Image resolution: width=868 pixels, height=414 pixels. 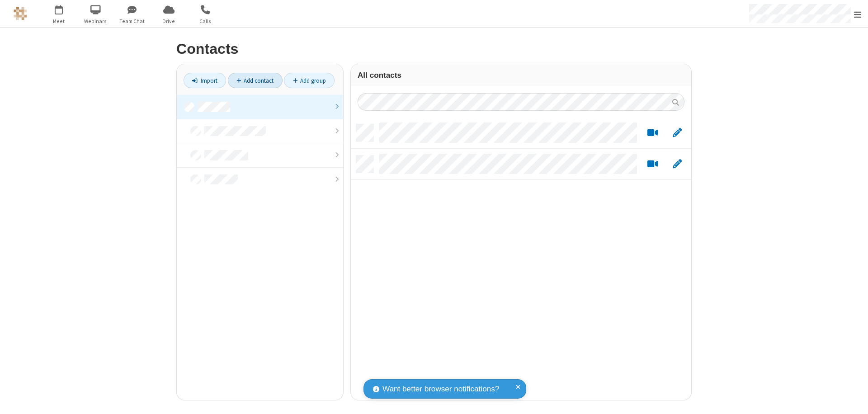 I want to click on span: Drive, so click(x=168, y=21).